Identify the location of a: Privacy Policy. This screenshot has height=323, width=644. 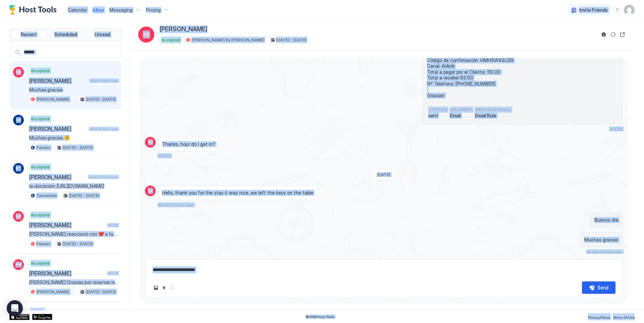
(599, 316).